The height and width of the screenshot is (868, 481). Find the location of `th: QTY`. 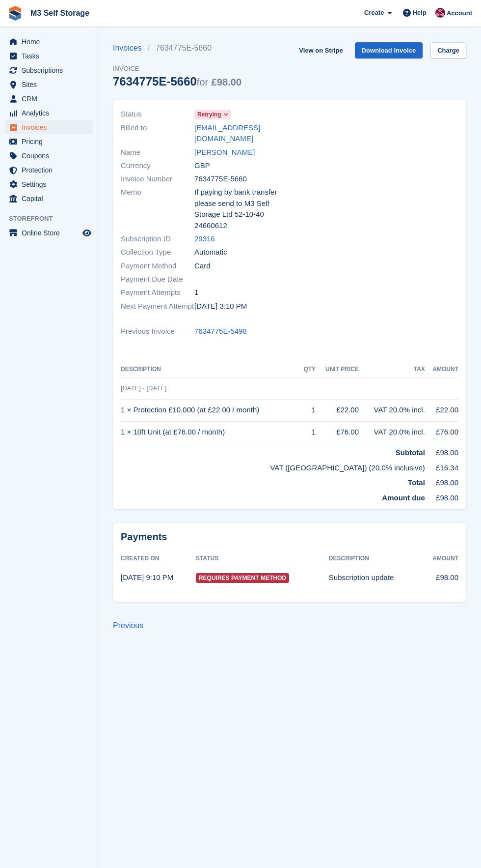

th: QTY is located at coordinates (308, 369).